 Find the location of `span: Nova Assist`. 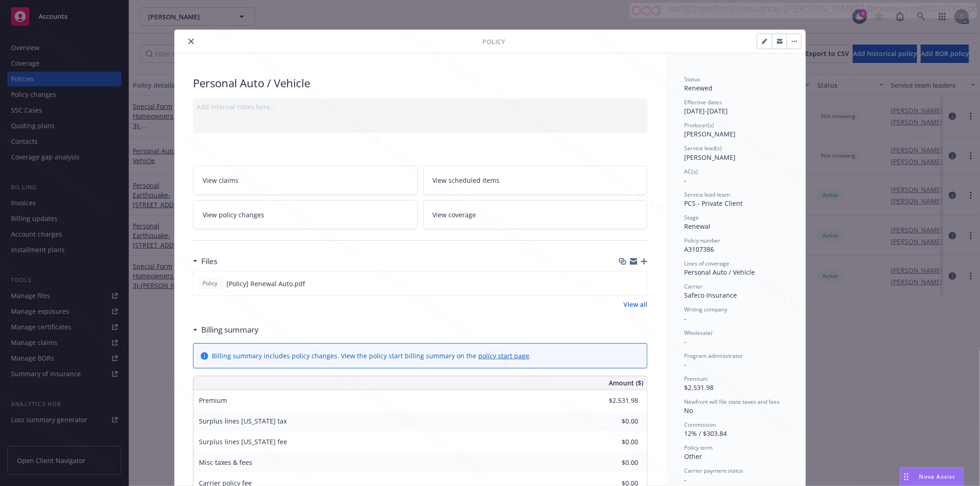

span: Nova Assist is located at coordinates (937, 477).